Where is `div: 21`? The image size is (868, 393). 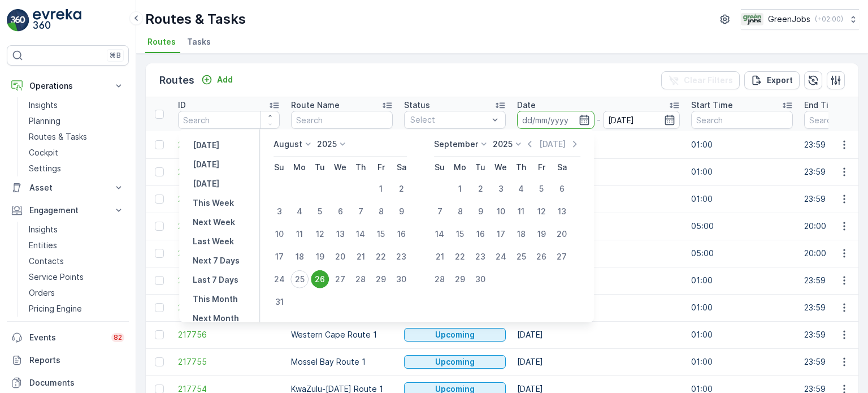 div: 21 is located at coordinates (360, 257).